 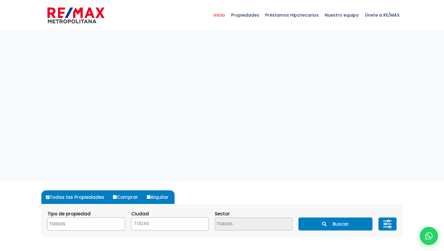 What do you see at coordinates (149, 197) in the screenshot?
I see `input: Alquilar` at bounding box center [149, 197].